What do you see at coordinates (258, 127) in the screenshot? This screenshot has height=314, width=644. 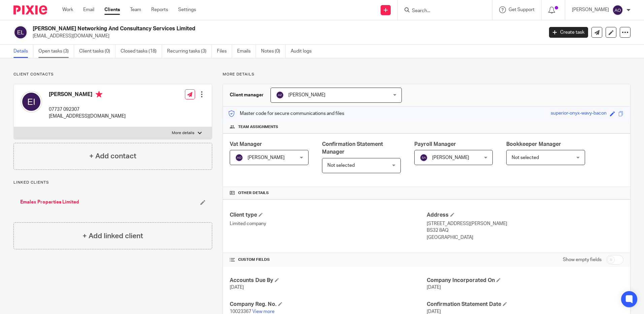 I see `span: Team assignments` at bounding box center [258, 127].